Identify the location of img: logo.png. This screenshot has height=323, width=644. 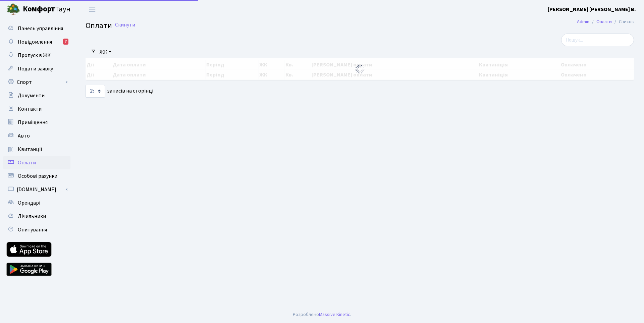
(14, 10).